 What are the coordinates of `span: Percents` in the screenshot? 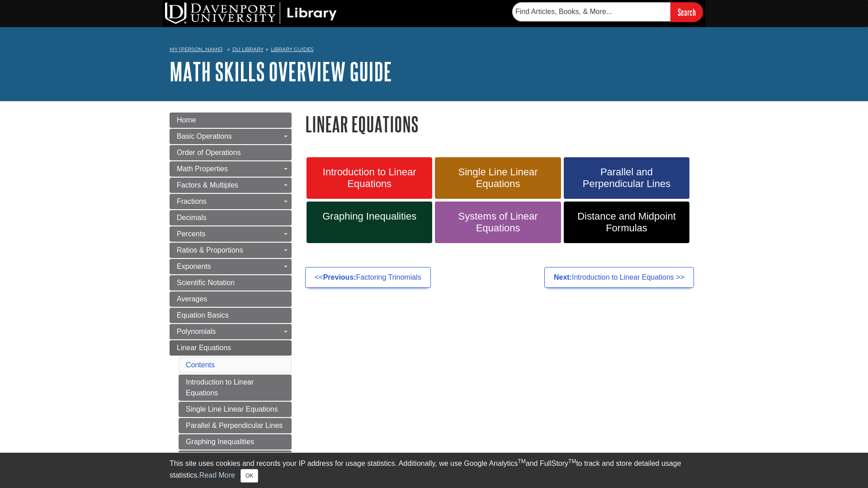 It's located at (191, 234).